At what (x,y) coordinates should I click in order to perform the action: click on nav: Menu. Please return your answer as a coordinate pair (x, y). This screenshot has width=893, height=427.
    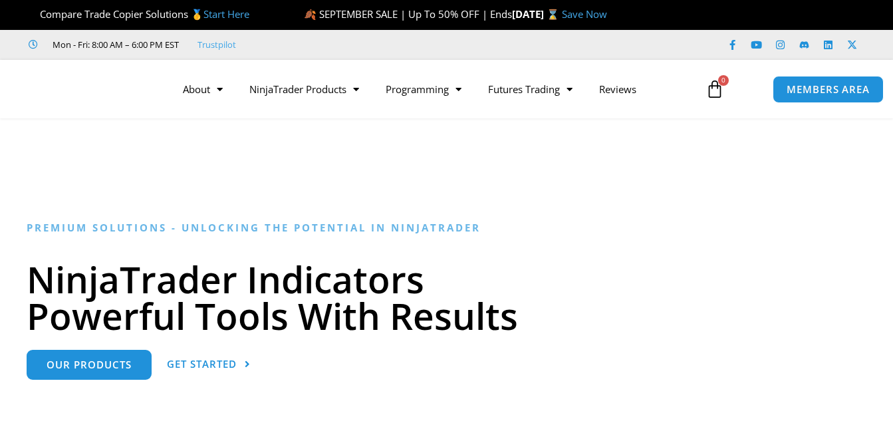
    Looking at the image, I should click on (433, 89).